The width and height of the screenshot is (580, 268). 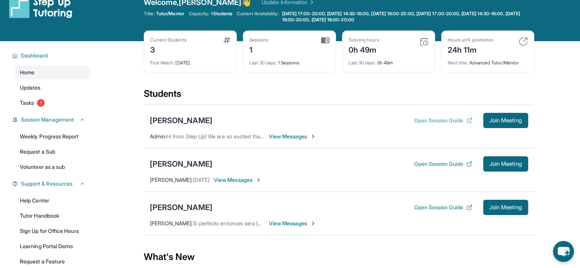 What do you see at coordinates (53, 103) in the screenshot?
I see `a: Tasks1` at bounding box center [53, 103].